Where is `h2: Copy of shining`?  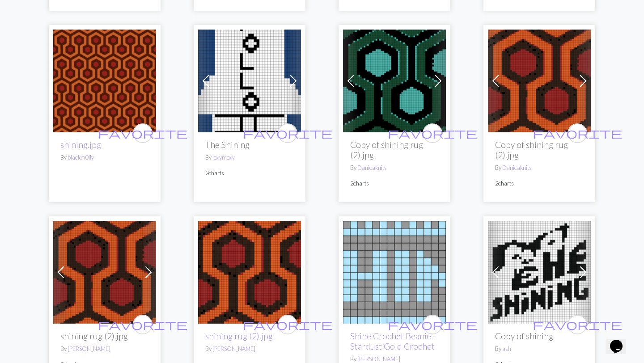 h2: Copy of shining is located at coordinates (539, 336).